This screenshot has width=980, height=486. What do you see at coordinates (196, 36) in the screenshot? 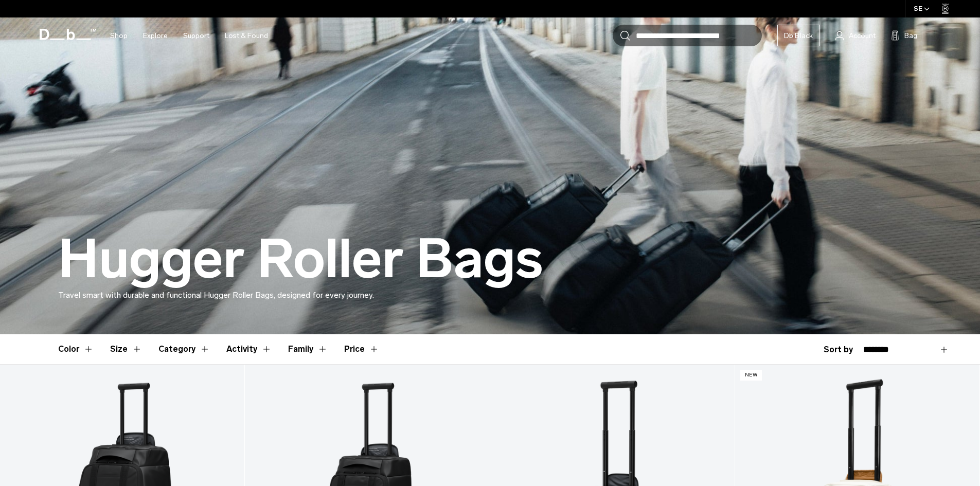
I see `a: Support` at bounding box center [196, 36].